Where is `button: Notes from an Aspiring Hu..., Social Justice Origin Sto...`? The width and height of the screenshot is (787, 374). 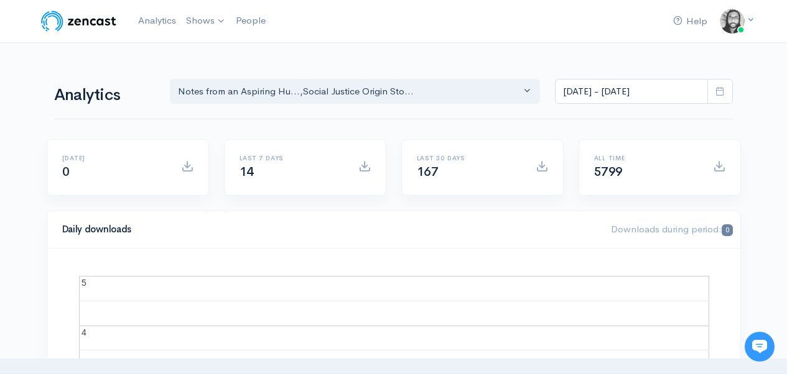 button: Notes from an Aspiring Hu..., Social Justice Origin Sto... is located at coordinates (355, 91).